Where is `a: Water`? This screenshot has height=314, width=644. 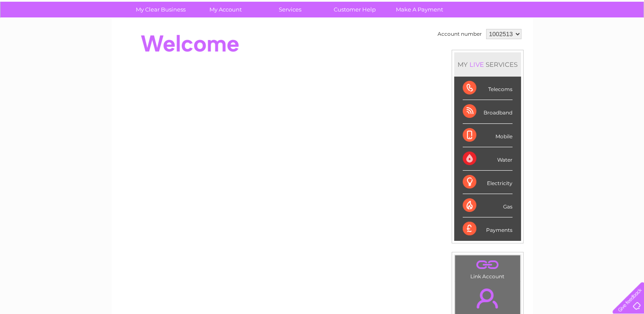
a: Water is located at coordinates (502, 39).